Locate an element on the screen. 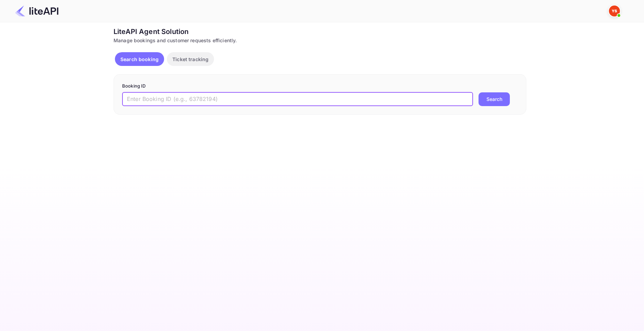 Image resolution: width=644 pixels, height=331 pixels. img: LiteAPI Logo is located at coordinates (37, 11).